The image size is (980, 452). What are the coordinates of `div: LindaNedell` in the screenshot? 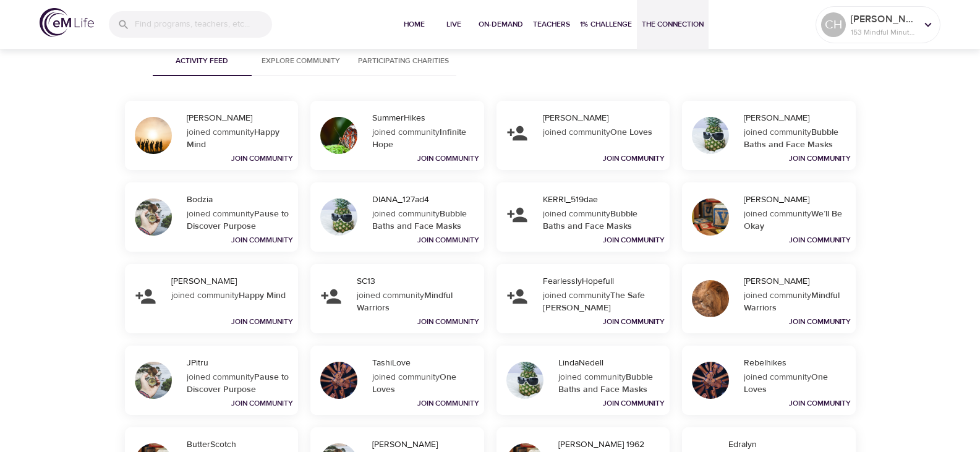 It's located at (612, 362).